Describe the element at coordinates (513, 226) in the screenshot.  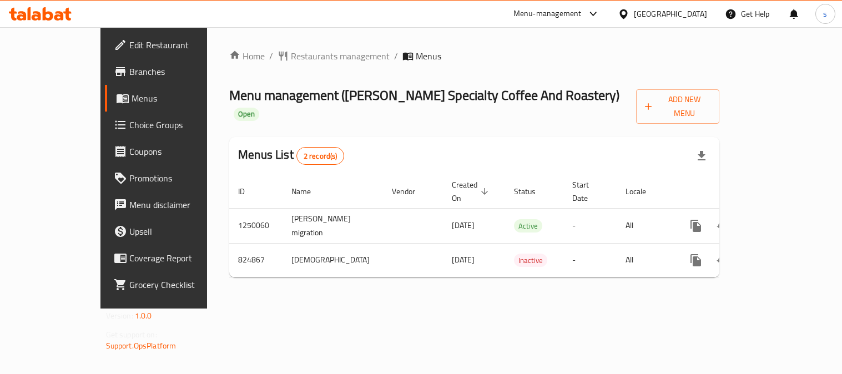
I see `table: enhanced table` at that location.